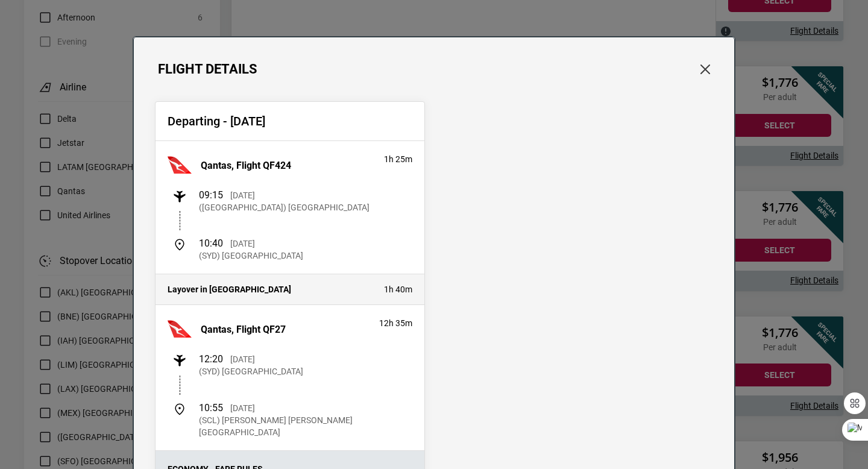  I want to click on span: 12:20, so click(211, 359).